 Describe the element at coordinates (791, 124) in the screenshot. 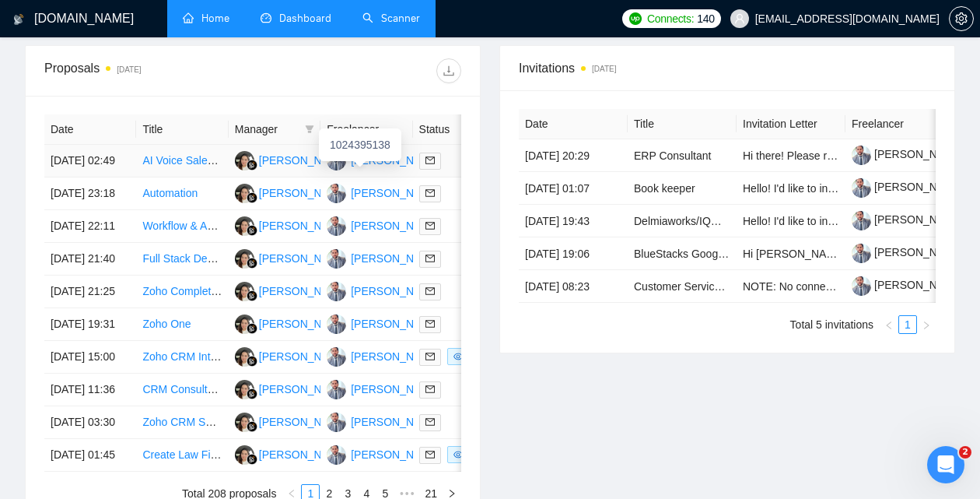

I see `th: Invitation Letter` at that location.